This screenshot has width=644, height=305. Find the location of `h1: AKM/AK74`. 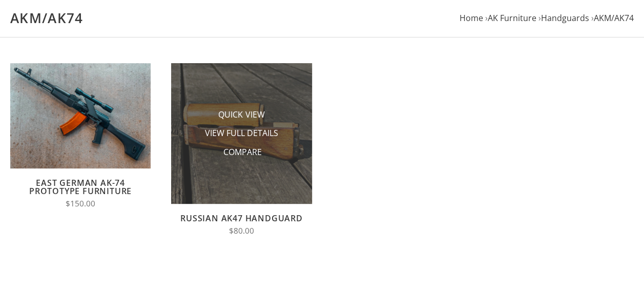

h1: AKM/AK74 is located at coordinates (322, 18).